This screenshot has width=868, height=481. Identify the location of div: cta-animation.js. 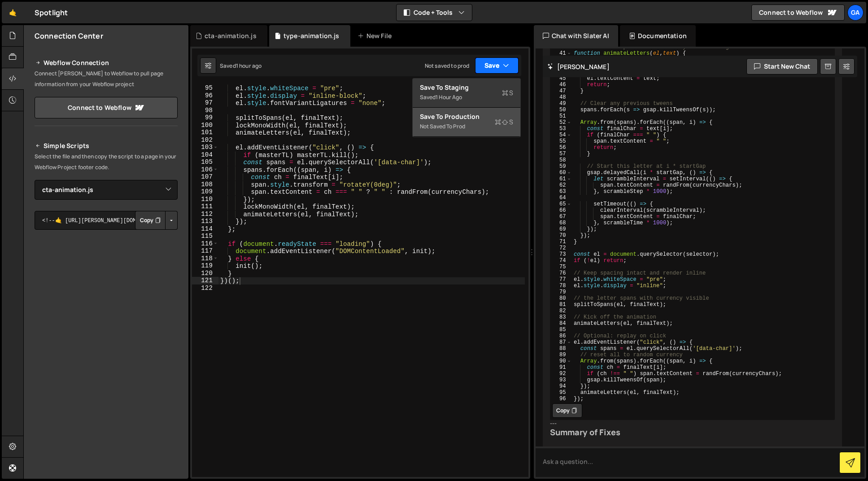
(231, 36).